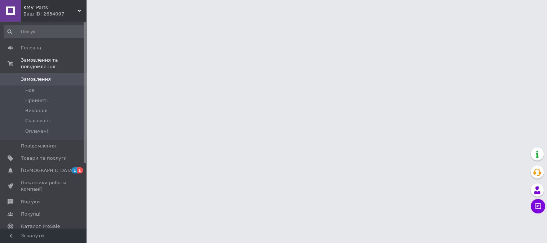 This screenshot has height=243, width=547. Describe the element at coordinates (31, 214) in the screenshot. I see `span: Покупці` at that location.